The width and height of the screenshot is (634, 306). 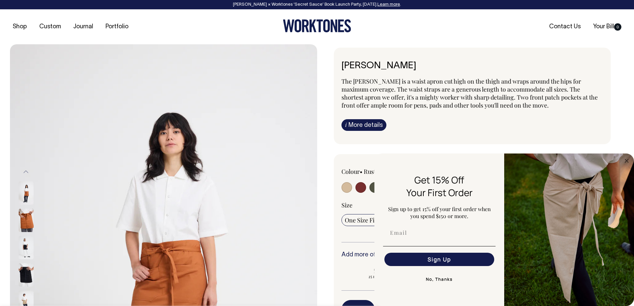 I want to click on img: 5e34ad8f-4f05-4173-92a8-ea475ee49ac9.jpeg, so click(x=569, y=230).